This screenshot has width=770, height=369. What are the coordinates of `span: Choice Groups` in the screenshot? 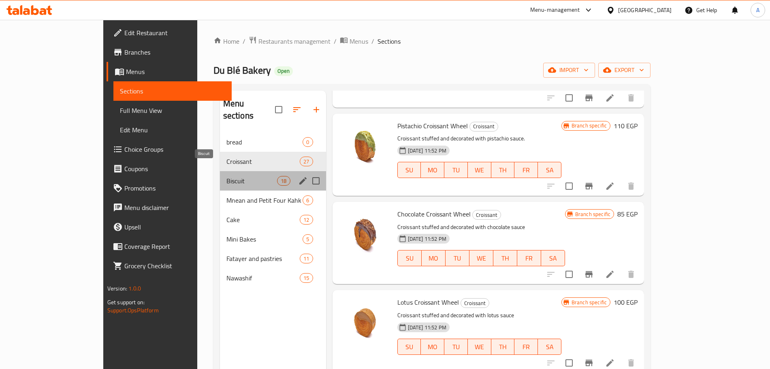 It's located at (175, 149).